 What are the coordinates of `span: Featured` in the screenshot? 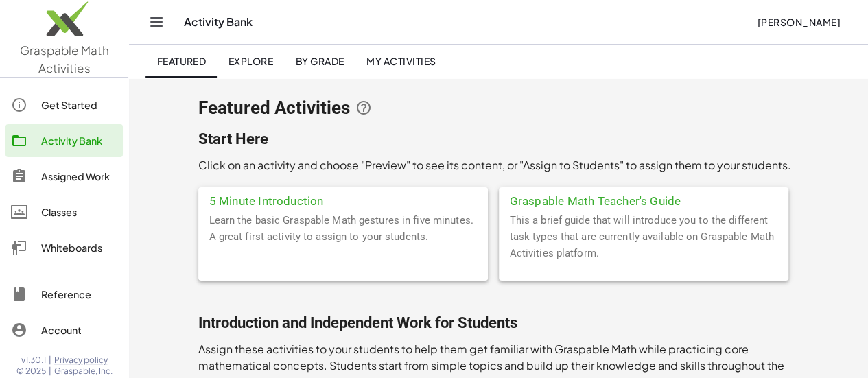 It's located at (181, 61).